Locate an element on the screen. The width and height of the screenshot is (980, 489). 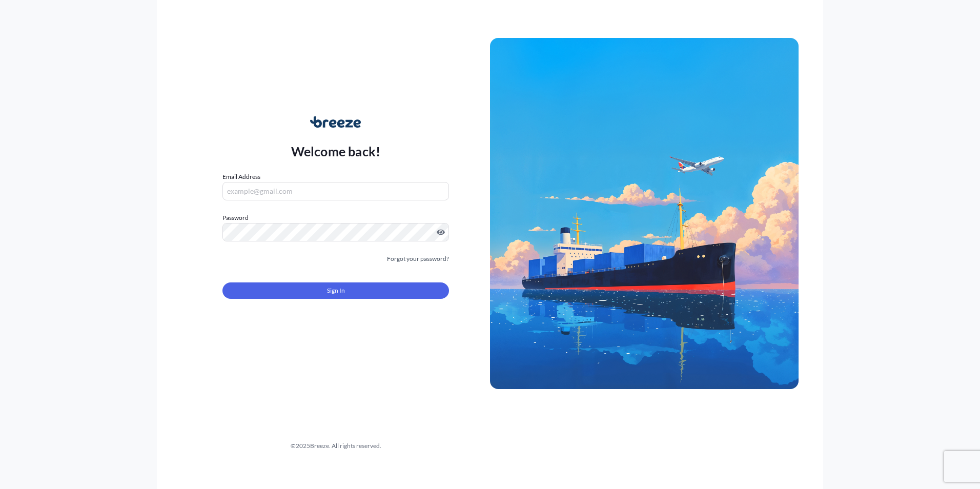
a: Forgot your password? is located at coordinates (418, 259).